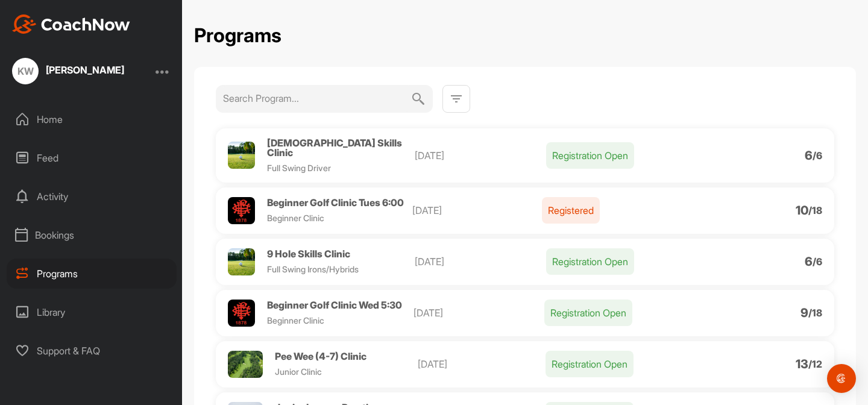 This screenshot has height=405, width=868. What do you see at coordinates (815, 364) in the screenshot?
I see `p: / 12` at bounding box center [815, 364].